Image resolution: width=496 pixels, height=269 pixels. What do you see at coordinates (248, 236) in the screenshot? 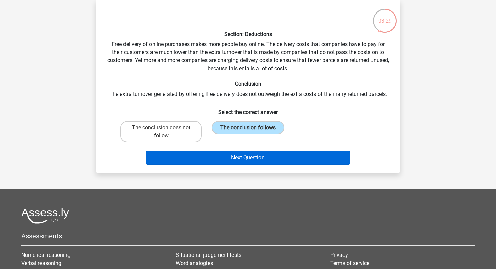
I see `h5: Assessments` at bounding box center [248, 236].